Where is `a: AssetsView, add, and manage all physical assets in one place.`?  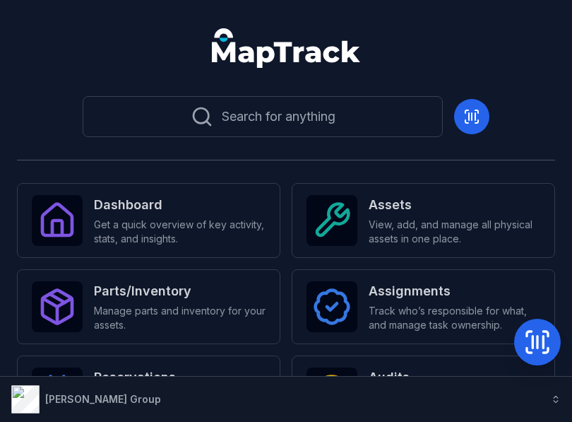
a: AssetsView, add, and manage all physical assets in one place. is located at coordinates (423, 220).